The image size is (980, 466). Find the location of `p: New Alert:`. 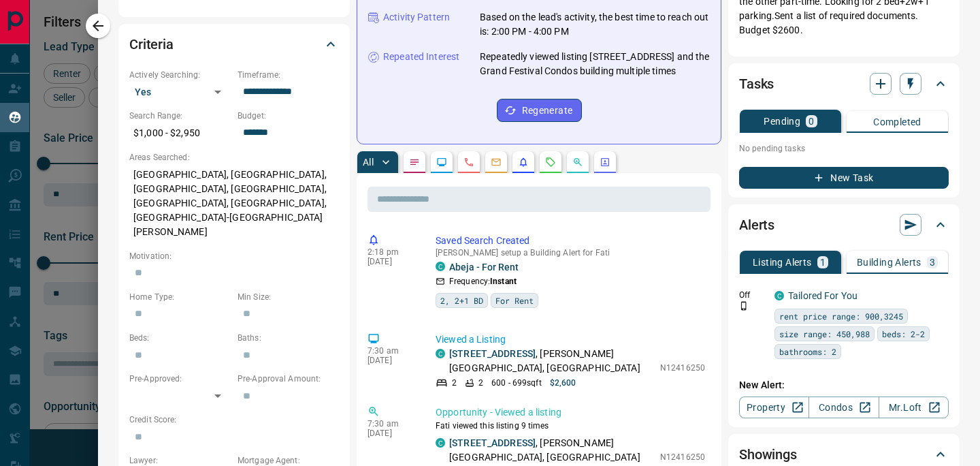

p: New Alert: is located at coordinates (844, 385).